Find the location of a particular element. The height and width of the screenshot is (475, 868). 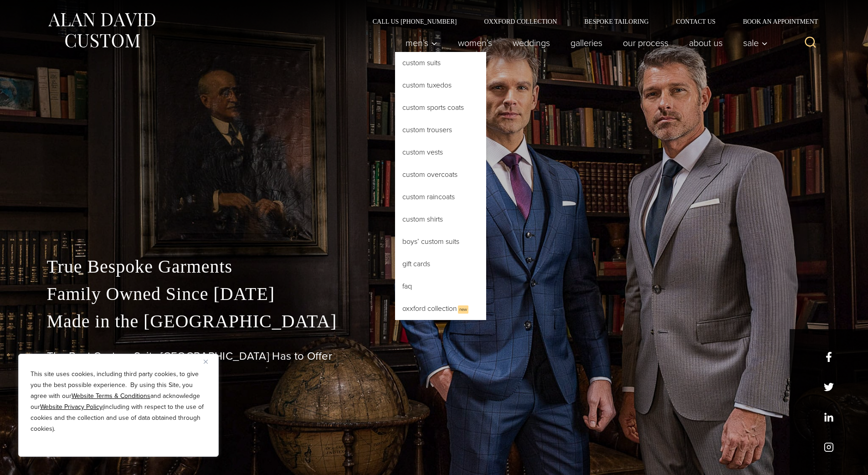

a: Contact Us is located at coordinates (696, 22).